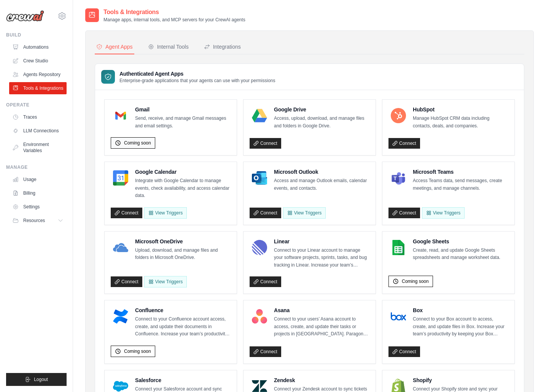 The image size is (546, 392). I want to click on h4: Gmail, so click(182, 110).